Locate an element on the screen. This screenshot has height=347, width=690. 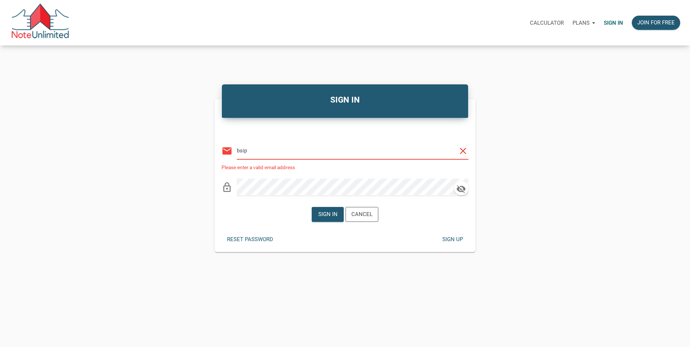
a: Plans is located at coordinates (584, 23).